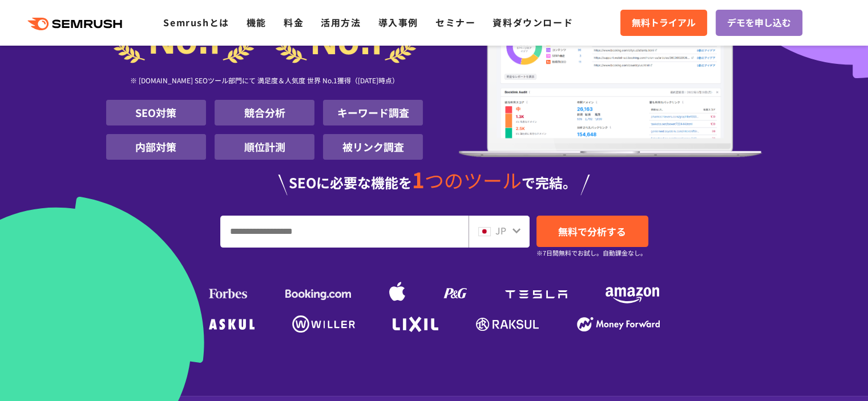 This screenshot has height=401, width=868. What do you see at coordinates (592, 231) in the screenshot?
I see `a: 無料で分析する` at bounding box center [592, 231].